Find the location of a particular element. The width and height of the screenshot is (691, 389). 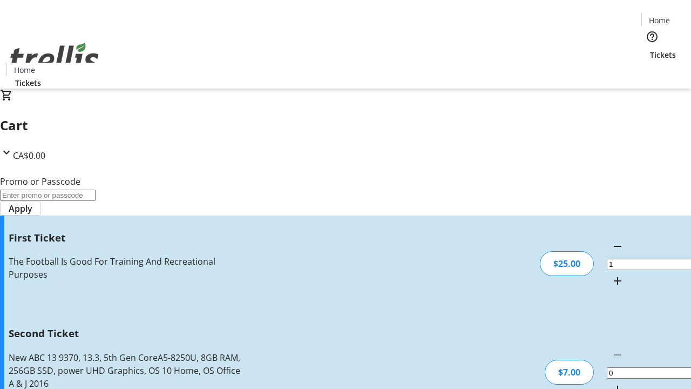

h3: Second Ticket is located at coordinates (126, 333).